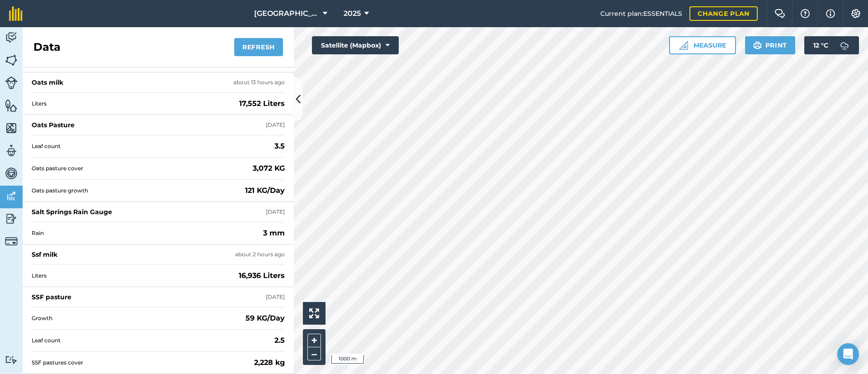 The height and width of the screenshot is (374, 868). What do you see at coordinates (805, 14) in the screenshot?
I see `img: A question mark icon` at bounding box center [805, 14].